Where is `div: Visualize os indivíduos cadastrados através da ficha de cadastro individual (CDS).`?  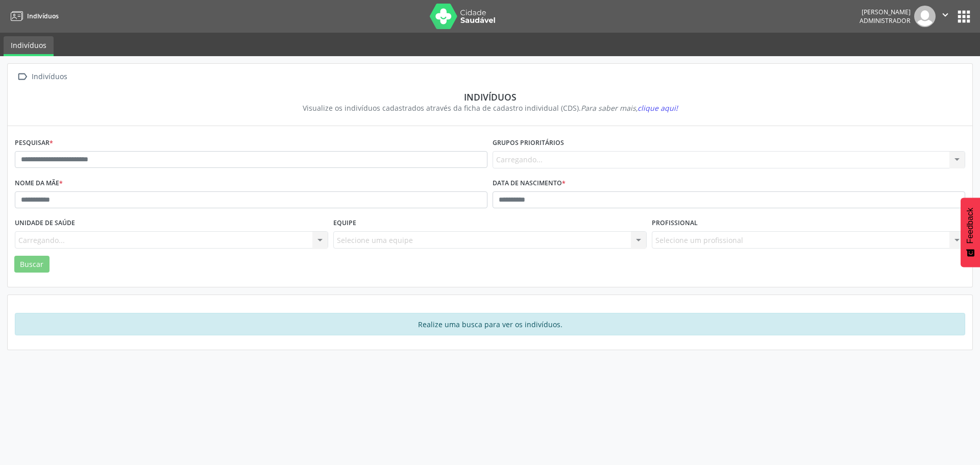
div: Visualize os indivíduos cadastrados através da ficha de cadastro individual (CDS). is located at coordinates (490, 108).